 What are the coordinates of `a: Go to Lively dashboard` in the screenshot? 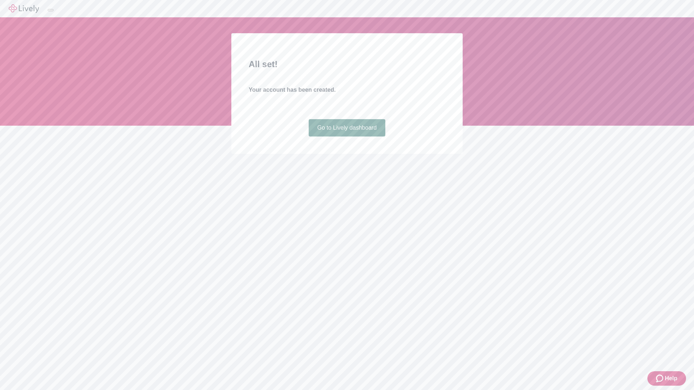 It's located at (347, 128).